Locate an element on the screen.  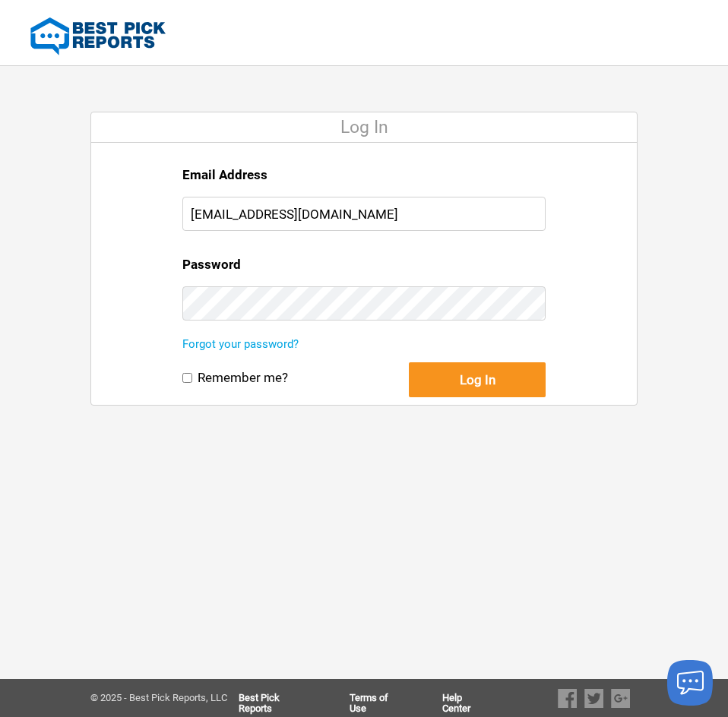
a: Best Pick Reports is located at coordinates (294, 703).